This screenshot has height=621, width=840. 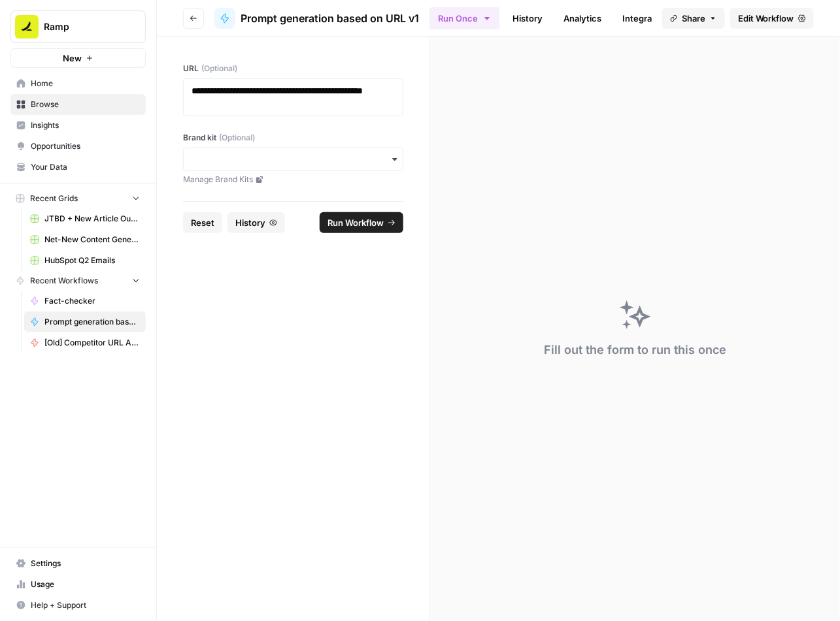 I want to click on span: Recent Grids, so click(x=53, y=198).